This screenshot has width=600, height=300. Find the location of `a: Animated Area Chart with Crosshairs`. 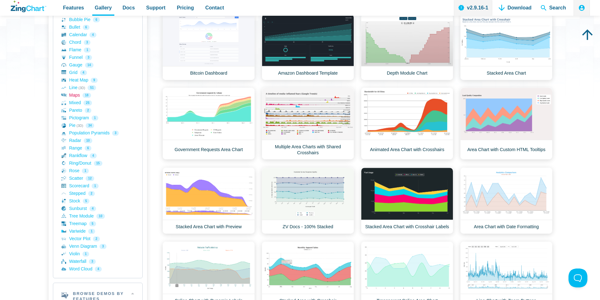

a: Animated Area Chart with Crosshairs is located at coordinates (407, 124).